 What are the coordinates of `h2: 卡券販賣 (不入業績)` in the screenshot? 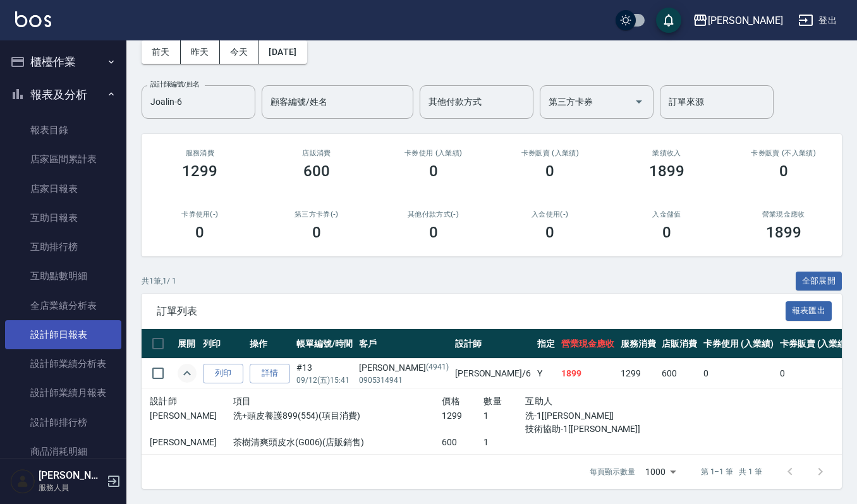 It's located at (783, 153).